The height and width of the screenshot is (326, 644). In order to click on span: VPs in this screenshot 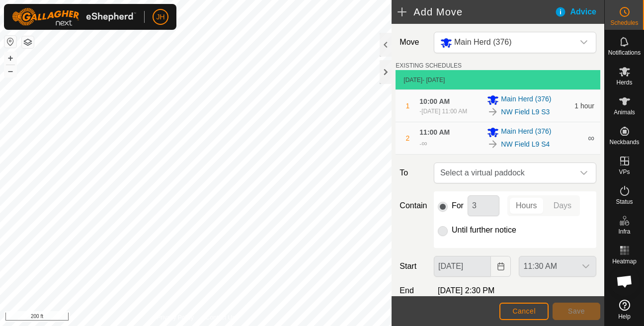, I will do `click(624, 172)`.